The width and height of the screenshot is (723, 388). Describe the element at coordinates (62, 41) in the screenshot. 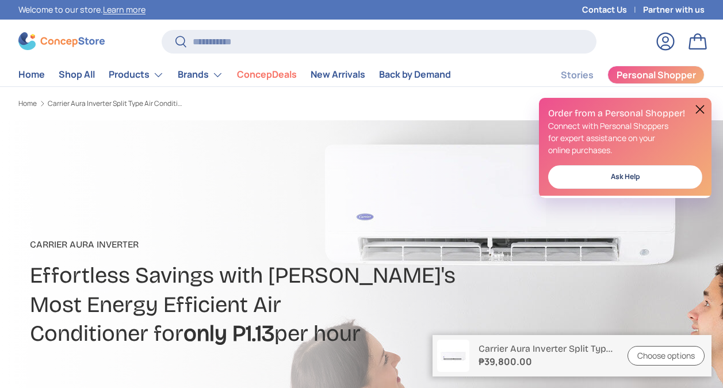

I see `a: ConcepStore` at that location.